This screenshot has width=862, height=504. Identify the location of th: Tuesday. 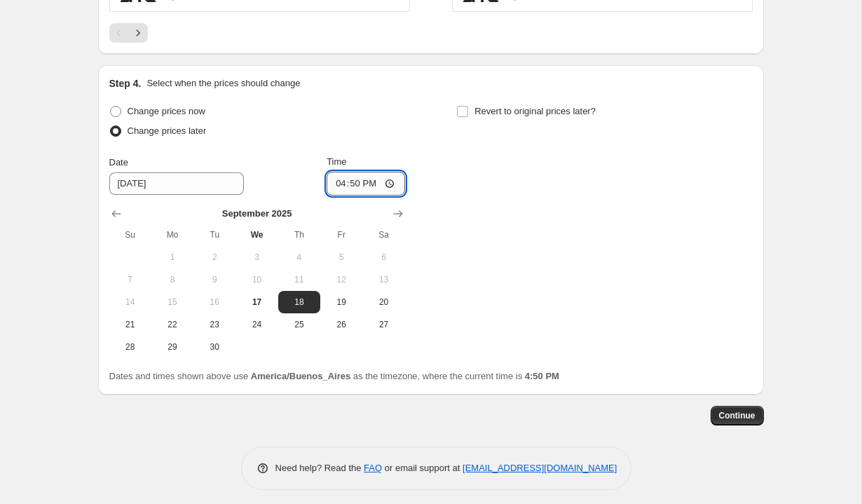
(215, 235).